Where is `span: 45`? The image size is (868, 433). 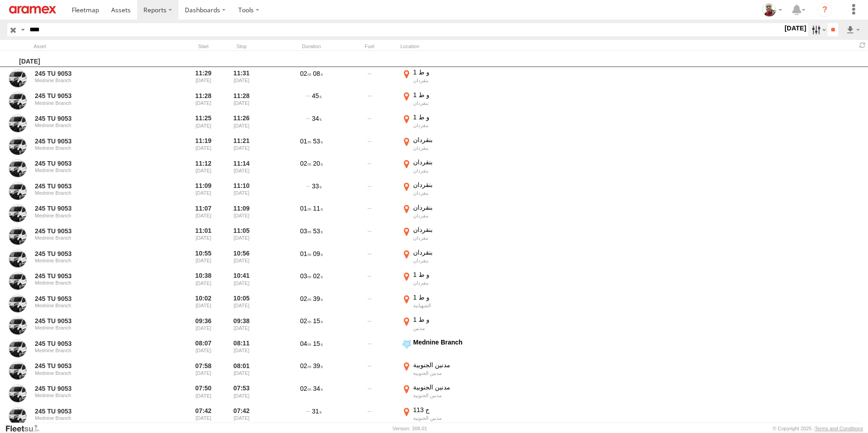
span: 45 is located at coordinates (316, 96).